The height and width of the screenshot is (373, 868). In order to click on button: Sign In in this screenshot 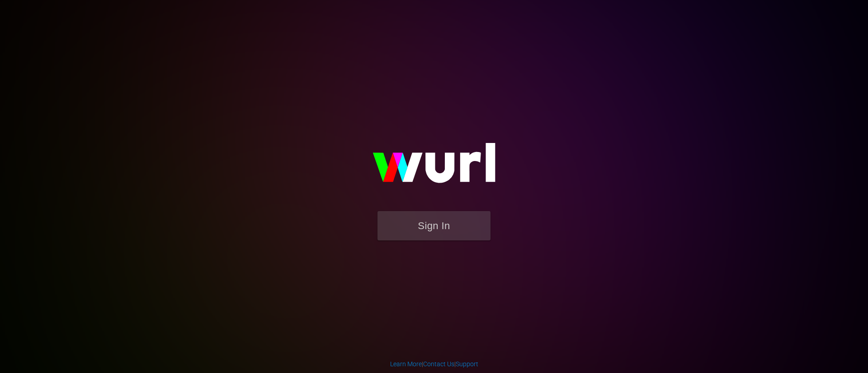, I will do `click(434, 225)`.